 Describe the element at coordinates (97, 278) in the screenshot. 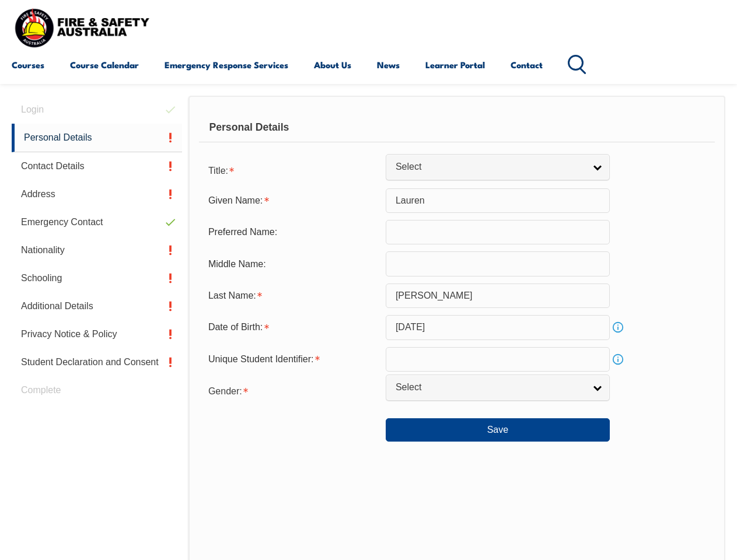

I see `a: Schooling` at that location.